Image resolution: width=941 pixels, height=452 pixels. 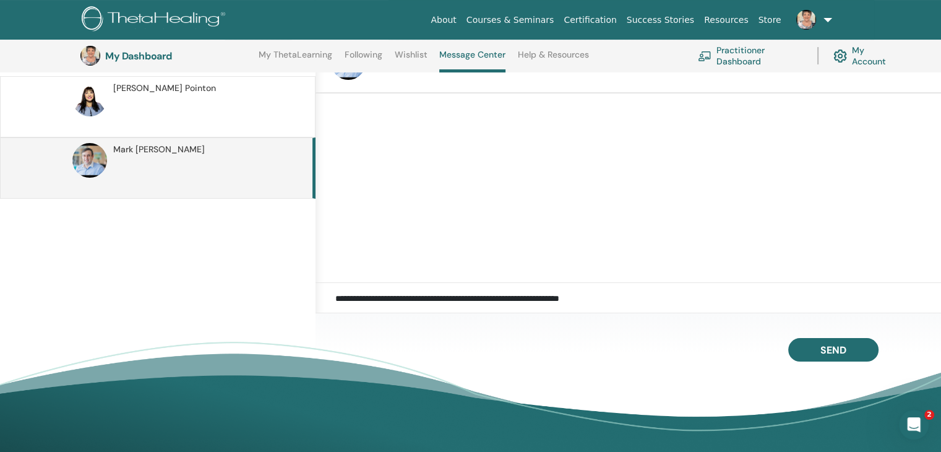 I want to click on img: cog.svg, so click(x=840, y=56).